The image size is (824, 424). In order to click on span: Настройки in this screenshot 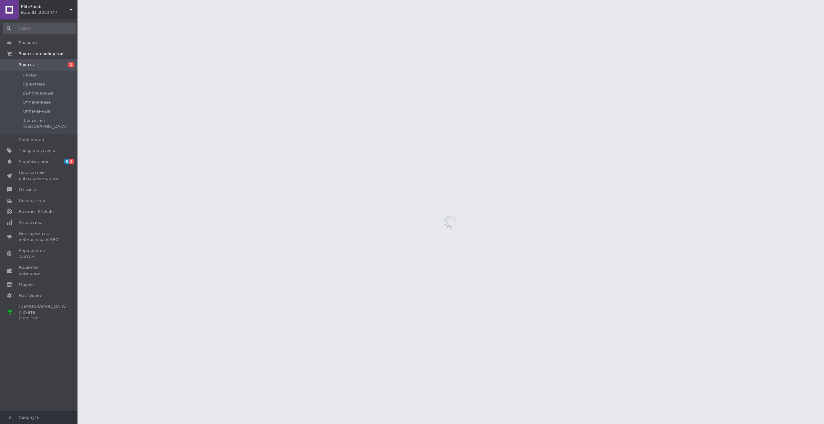, I will do `click(30, 296)`.